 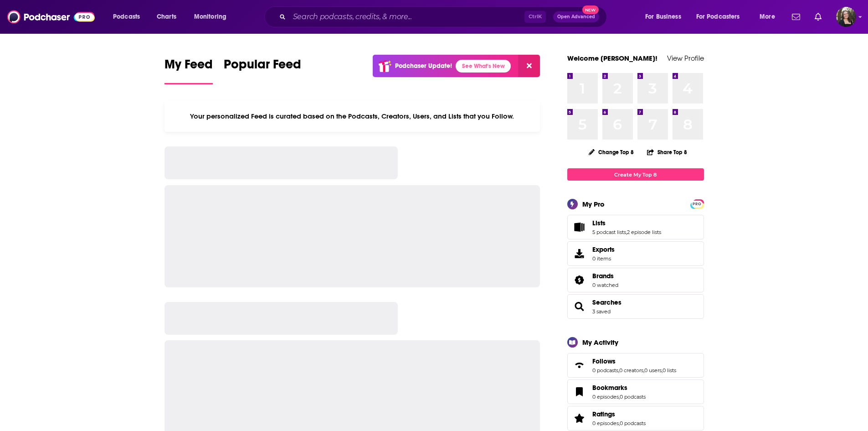 What do you see at coordinates (846, 17) in the screenshot?
I see `img: User Profile` at bounding box center [846, 17].